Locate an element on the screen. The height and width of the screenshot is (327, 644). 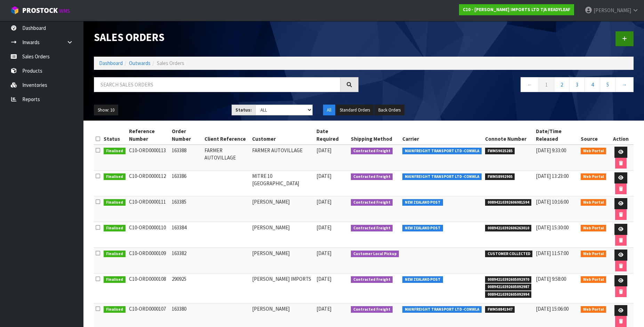
th: Client Reference is located at coordinates (227, 135).